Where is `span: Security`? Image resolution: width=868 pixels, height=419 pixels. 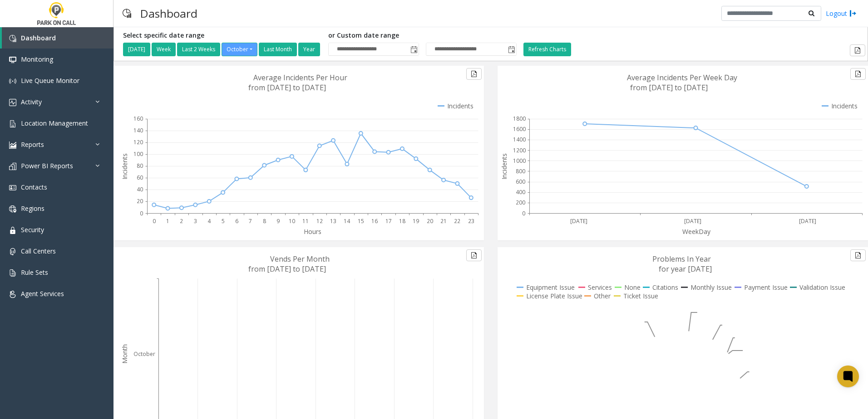
span: Security is located at coordinates (32, 229).